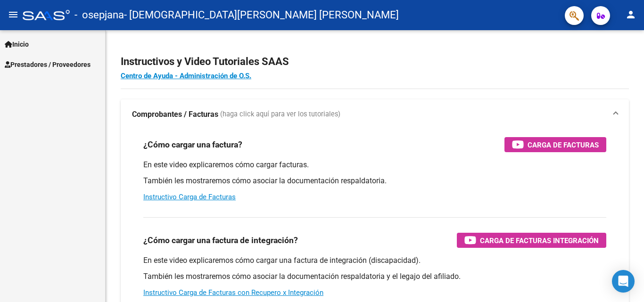 This screenshot has height=302, width=644. Describe the element at coordinates (375, 165) in the screenshot. I see `p: En este video explicaremos cómo cargar facturas.` at that location.